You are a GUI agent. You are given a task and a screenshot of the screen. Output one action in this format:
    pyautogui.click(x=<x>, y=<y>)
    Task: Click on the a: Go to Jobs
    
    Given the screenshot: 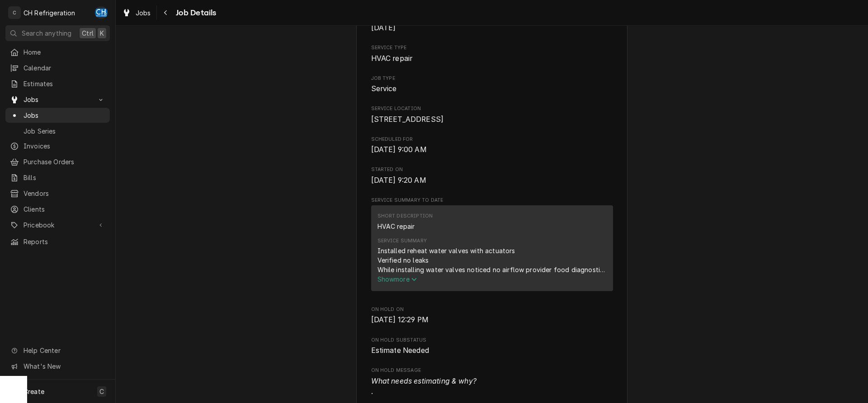 What is the action you would take?
    pyautogui.click(x=57, y=99)
    